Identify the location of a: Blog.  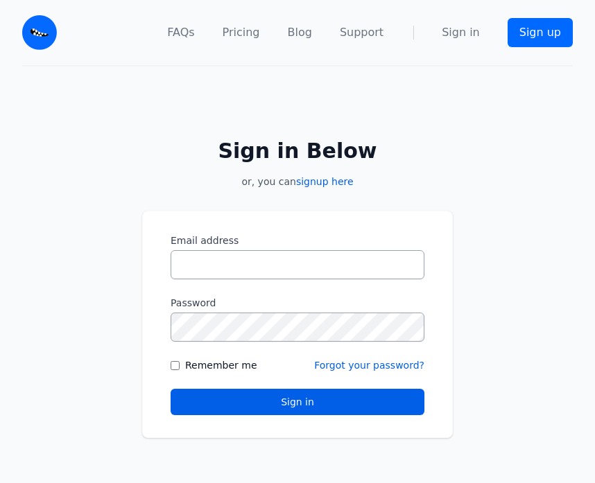
(300, 33).